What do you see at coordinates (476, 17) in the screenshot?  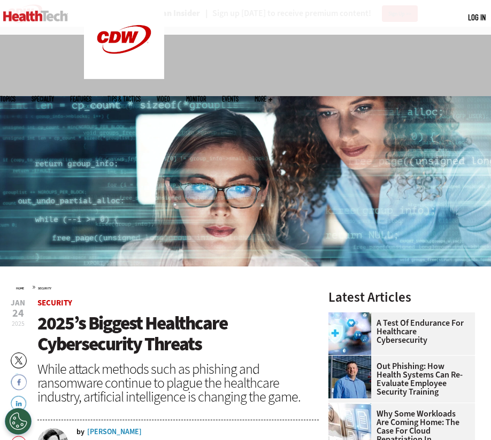 I see `div: User menu` at bounding box center [476, 17].